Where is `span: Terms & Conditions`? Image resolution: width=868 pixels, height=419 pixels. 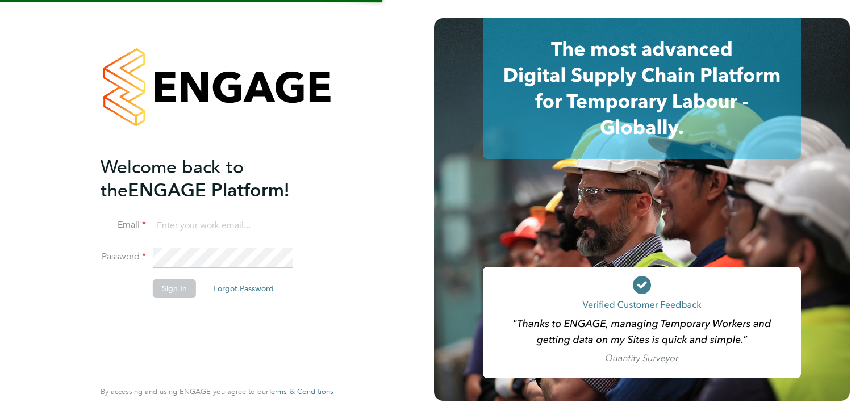
span: Terms & Conditions is located at coordinates (300, 391).